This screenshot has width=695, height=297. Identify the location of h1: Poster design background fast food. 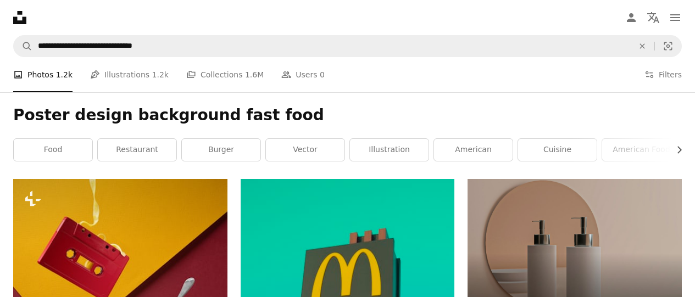
(347, 115).